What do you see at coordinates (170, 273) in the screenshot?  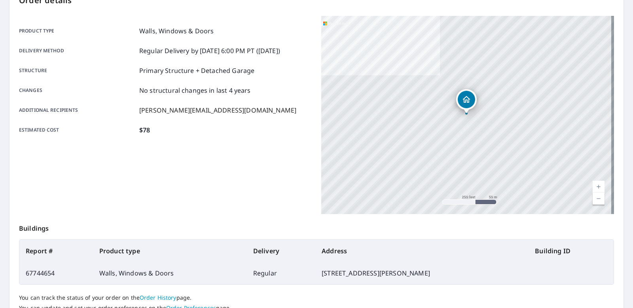 I see `td: Walls, Windows & Doors` at bounding box center [170, 273].